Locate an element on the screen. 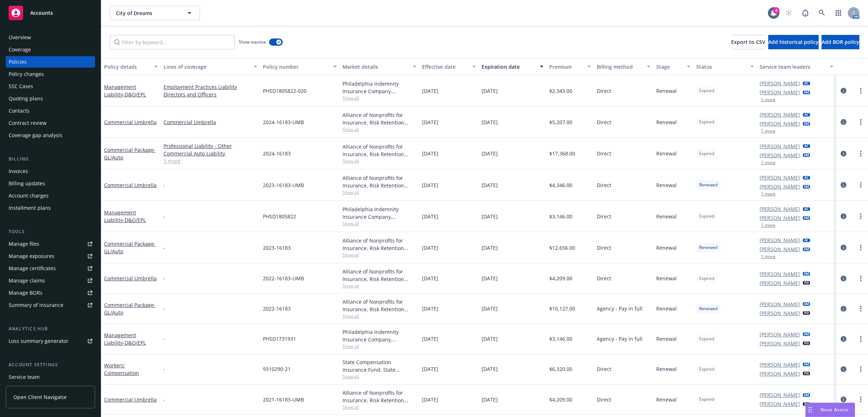 The height and width of the screenshot is (417, 868). button: Add BOR policy is located at coordinates (840, 42).